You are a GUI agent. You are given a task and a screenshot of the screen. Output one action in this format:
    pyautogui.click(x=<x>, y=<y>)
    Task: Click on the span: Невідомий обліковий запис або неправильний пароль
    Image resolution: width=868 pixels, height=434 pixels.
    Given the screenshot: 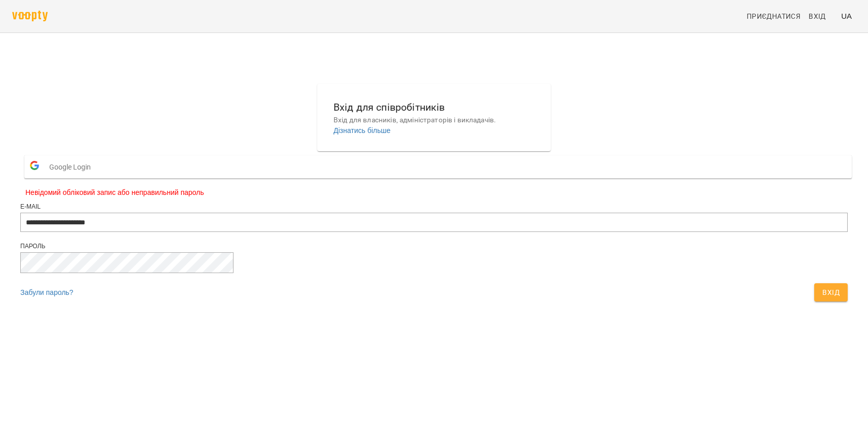 What is the action you would take?
    pyautogui.click(x=434, y=193)
    